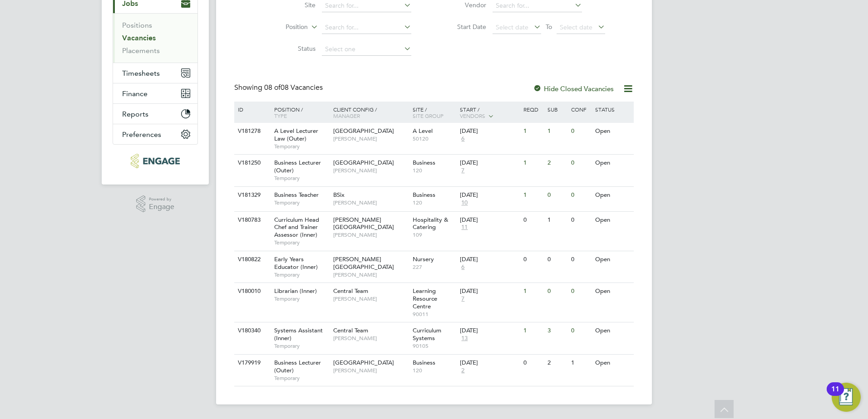 The height and width of the screenshot is (419, 868). Describe the element at coordinates (557, 331) in the screenshot. I see `div: 3` at that location.